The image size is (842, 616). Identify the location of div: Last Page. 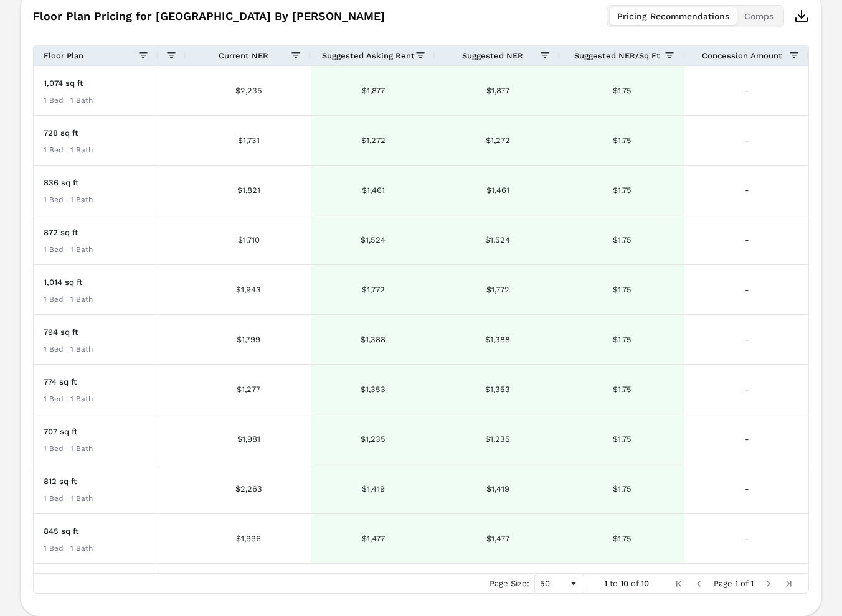
(788, 584).